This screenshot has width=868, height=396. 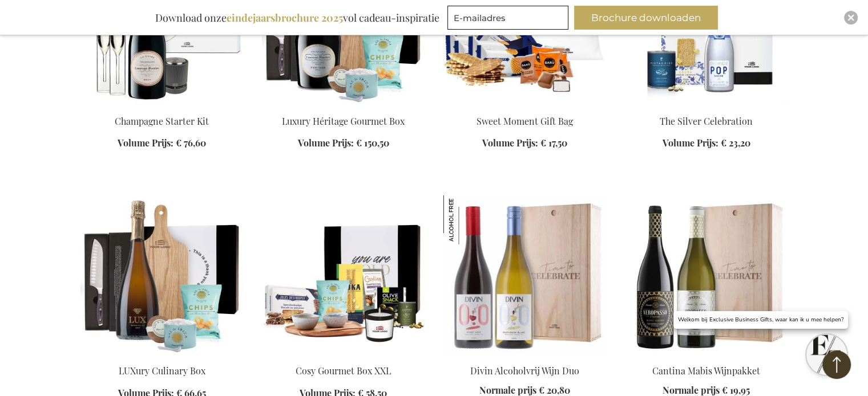 What do you see at coordinates (851, 18) in the screenshot?
I see `img: Close` at bounding box center [851, 18].